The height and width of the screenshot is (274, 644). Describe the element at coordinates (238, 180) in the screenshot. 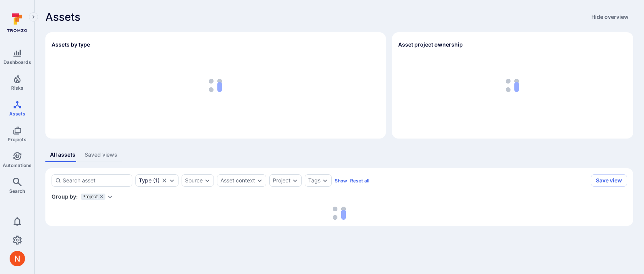

I see `button: Asset context` at that location.